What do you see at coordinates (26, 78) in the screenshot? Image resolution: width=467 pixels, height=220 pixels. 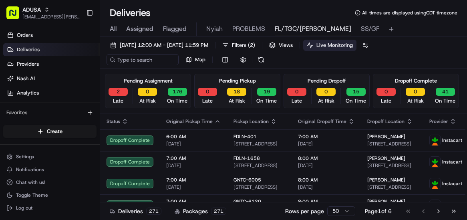 I see `span: Nash AI` at bounding box center [26, 78].